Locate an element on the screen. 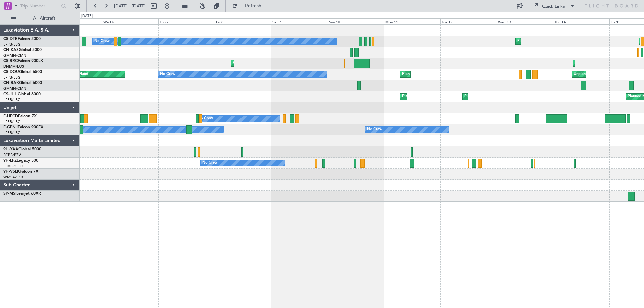  span: SP-MSI is located at coordinates (10, 194).